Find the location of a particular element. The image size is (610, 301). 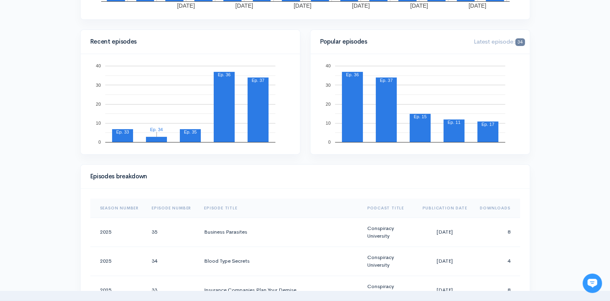

td: 35 is located at coordinates (171, 232).